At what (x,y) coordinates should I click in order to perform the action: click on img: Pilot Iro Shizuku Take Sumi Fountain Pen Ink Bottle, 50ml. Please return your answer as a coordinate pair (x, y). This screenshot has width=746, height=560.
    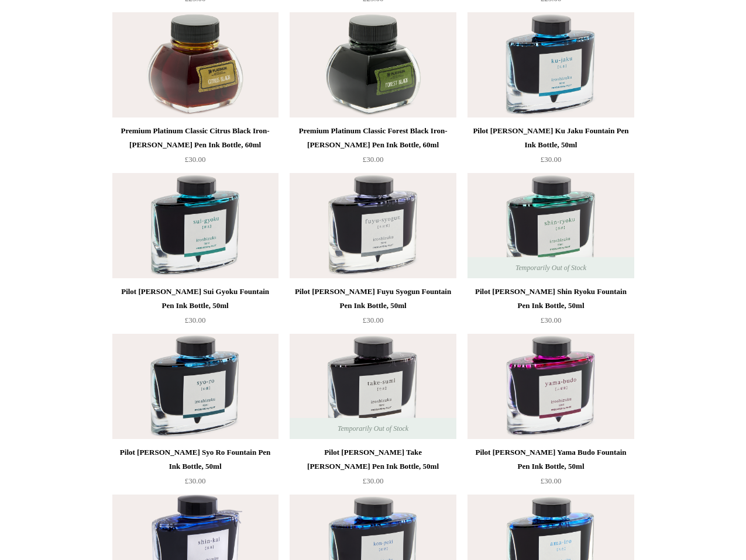
    Looking at the image, I should click on (372, 386).